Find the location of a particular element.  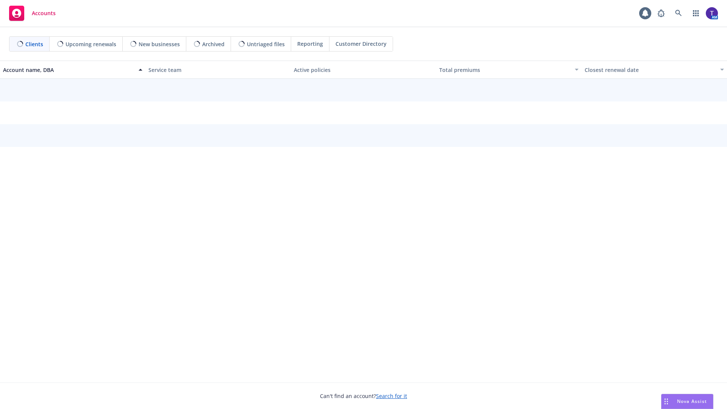

span: Accounts is located at coordinates (44, 13).